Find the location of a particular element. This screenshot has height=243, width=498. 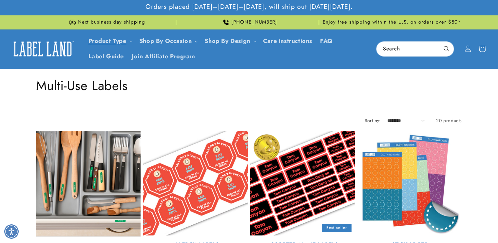

summary: Shop By Design is located at coordinates (230, 41).